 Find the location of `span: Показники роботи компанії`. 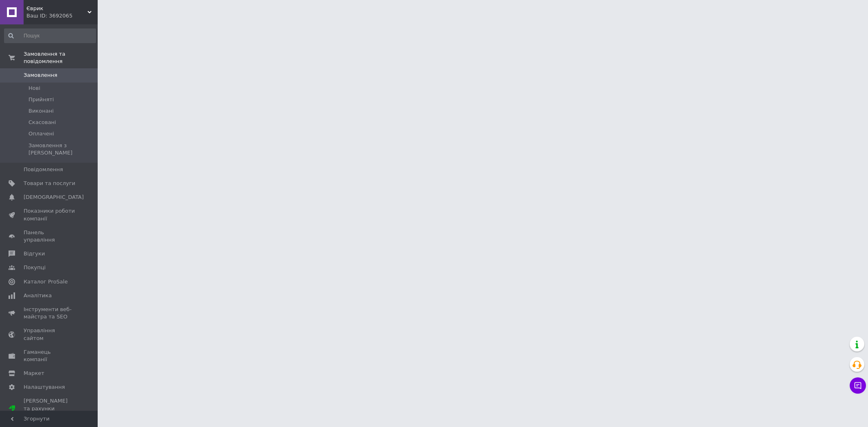

span: Показники роботи компанії is located at coordinates (49, 215).